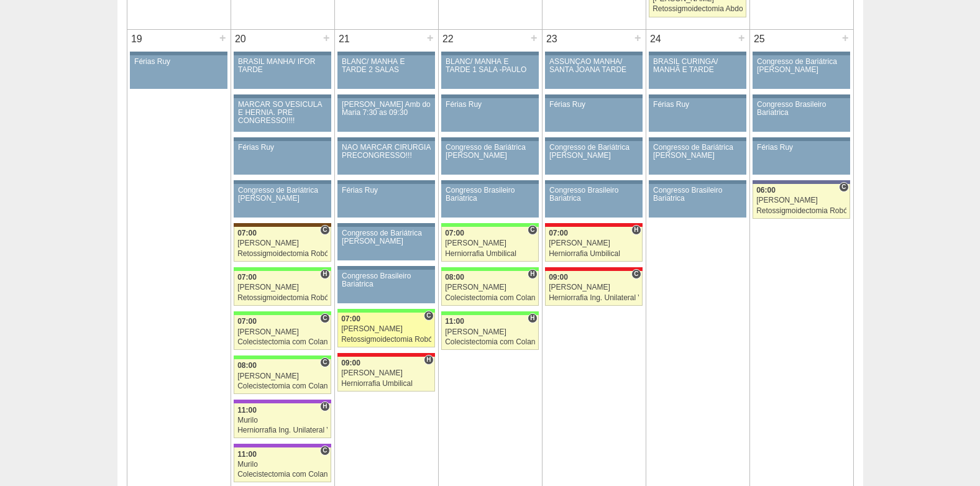 Image resolution: width=980 pixels, height=486 pixels. What do you see at coordinates (766, 190) in the screenshot?
I see `span: 06:00` at bounding box center [766, 190].